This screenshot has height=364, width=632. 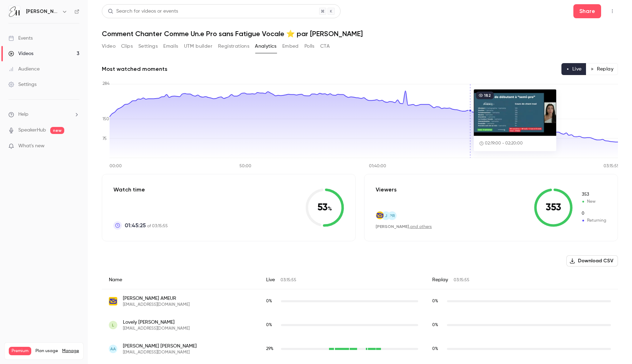 I want to click on button: Emails, so click(x=171, y=46).